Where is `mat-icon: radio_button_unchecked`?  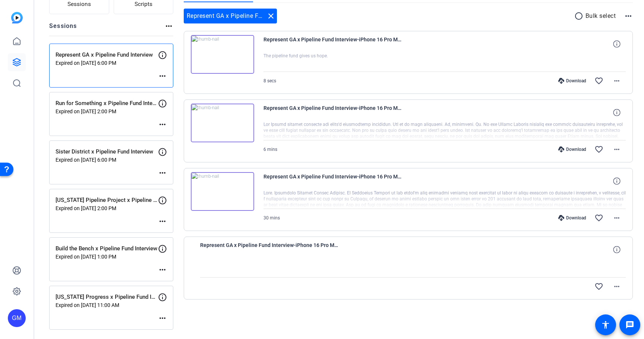
mat-icon: radio_button_unchecked is located at coordinates (580, 16).